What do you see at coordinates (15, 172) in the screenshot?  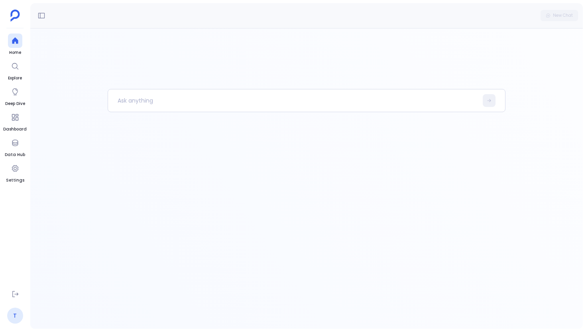 I see `a: Settings` at bounding box center [15, 172].